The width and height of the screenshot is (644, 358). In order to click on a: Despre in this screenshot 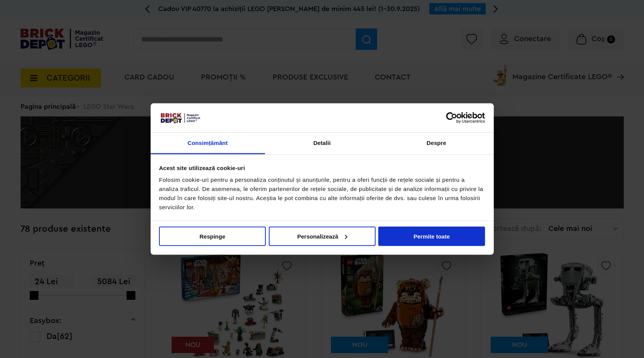, I will do `click(436, 143)`.